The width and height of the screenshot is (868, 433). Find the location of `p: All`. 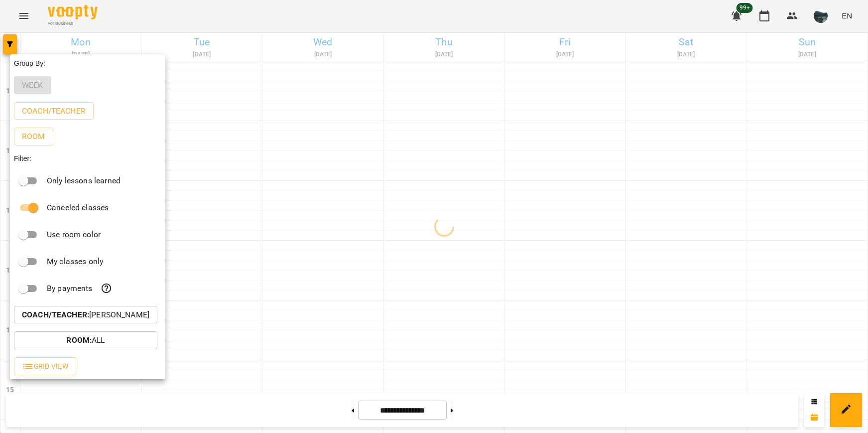

p: All is located at coordinates (86, 341).